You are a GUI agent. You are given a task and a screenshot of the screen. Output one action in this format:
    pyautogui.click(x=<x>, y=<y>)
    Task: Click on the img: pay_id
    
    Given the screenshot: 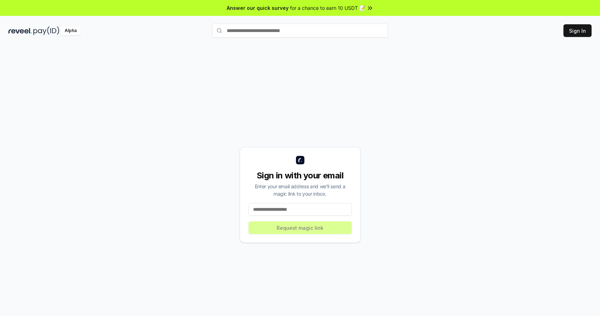 What is the action you would take?
    pyautogui.click(x=46, y=31)
    